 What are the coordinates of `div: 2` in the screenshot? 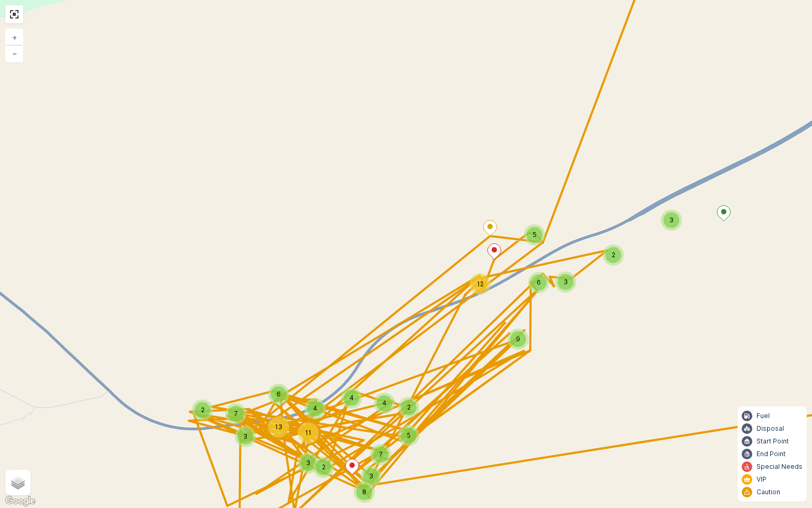 It's located at (613, 255).